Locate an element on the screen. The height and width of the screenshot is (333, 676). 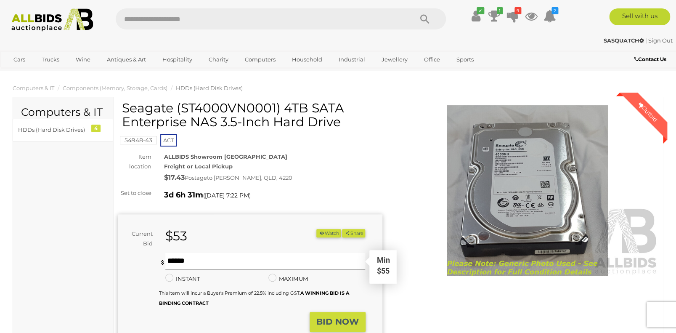
a: HDDs (Hard Disk Drives) 4 is located at coordinates (63, 129).